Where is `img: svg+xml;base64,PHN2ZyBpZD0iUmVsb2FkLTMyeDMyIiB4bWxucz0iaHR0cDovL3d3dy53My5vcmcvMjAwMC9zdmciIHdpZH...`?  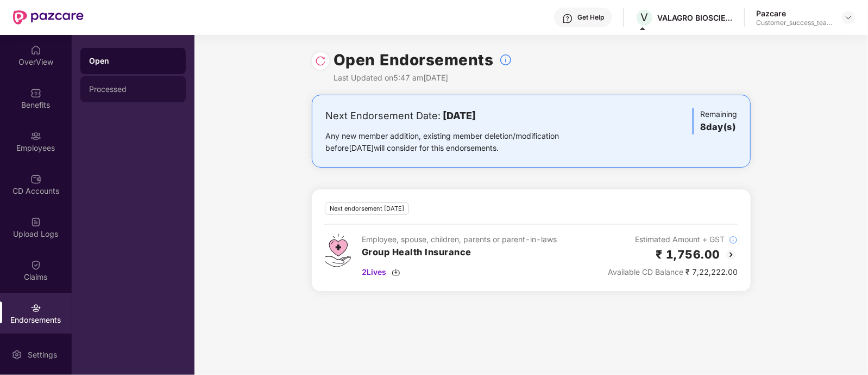
img: svg+xml;base64,PHN2ZyBpZD0iUmVsb2FkLTMyeDMyIiB4bWxucz0iaHR0cDovL3d3dy53My5vcmcvMjAwMC9zdmciIHdpZH... is located at coordinates (320, 61).